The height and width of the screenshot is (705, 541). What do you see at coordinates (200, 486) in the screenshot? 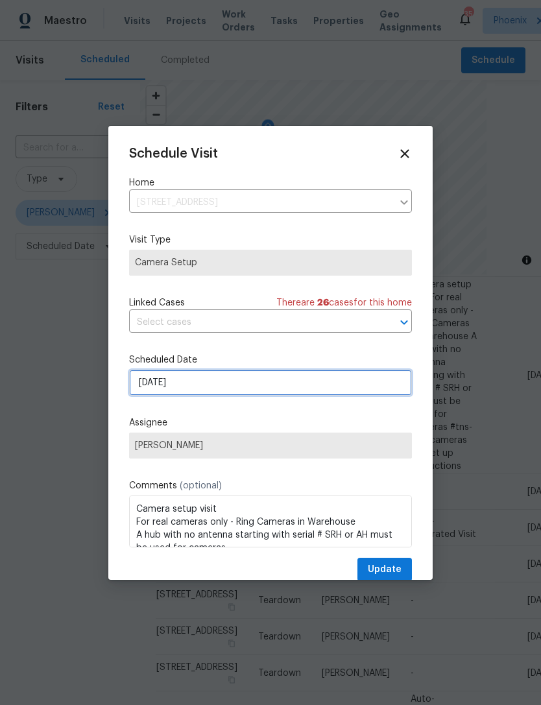
I see `span: (optional)` at bounding box center [200, 486].